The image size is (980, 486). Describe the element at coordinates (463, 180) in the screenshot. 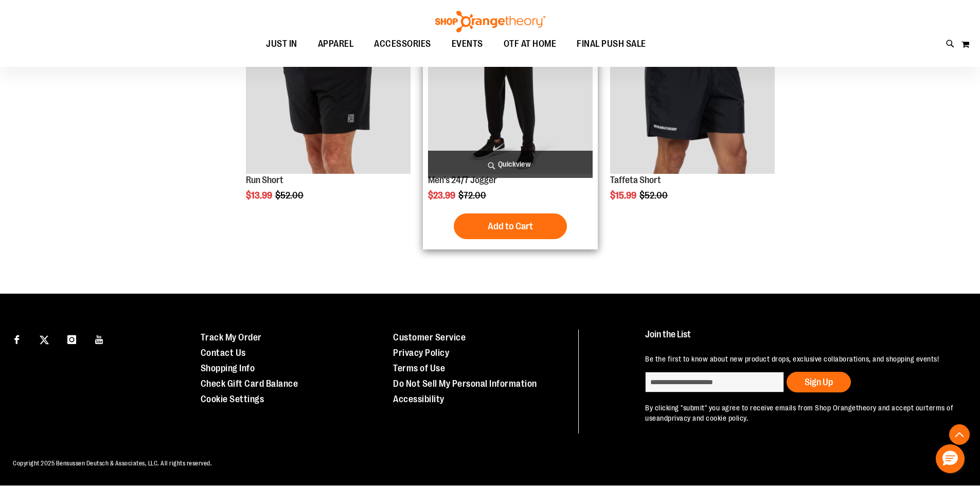

I see `a: Men's 24/7 Jogger` at that location.